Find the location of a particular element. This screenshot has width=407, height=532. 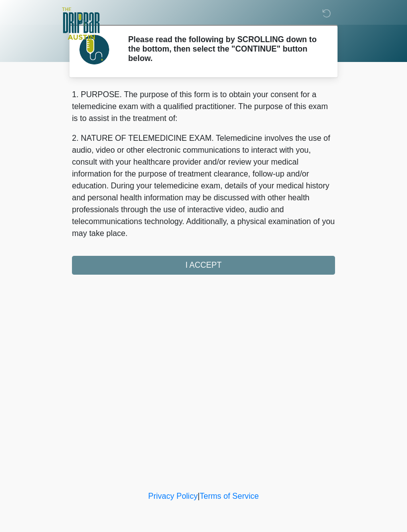

img: The DRIPBaR - Austin The Domain Logo is located at coordinates (81, 23).